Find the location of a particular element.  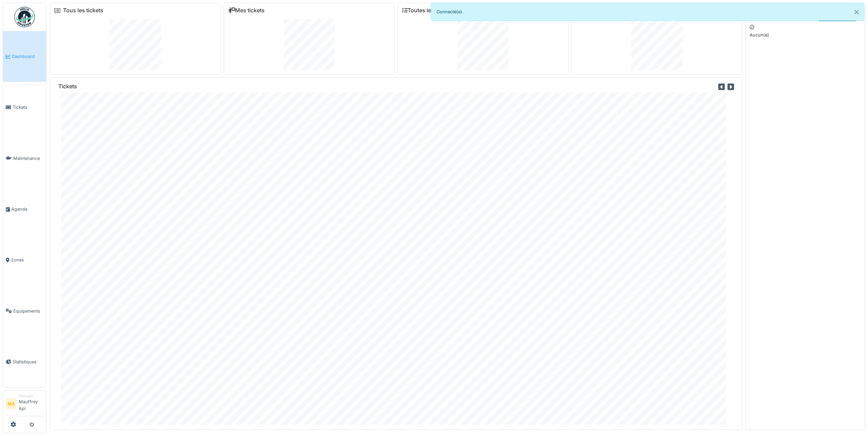

span: Tickets is located at coordinates (28, 107).